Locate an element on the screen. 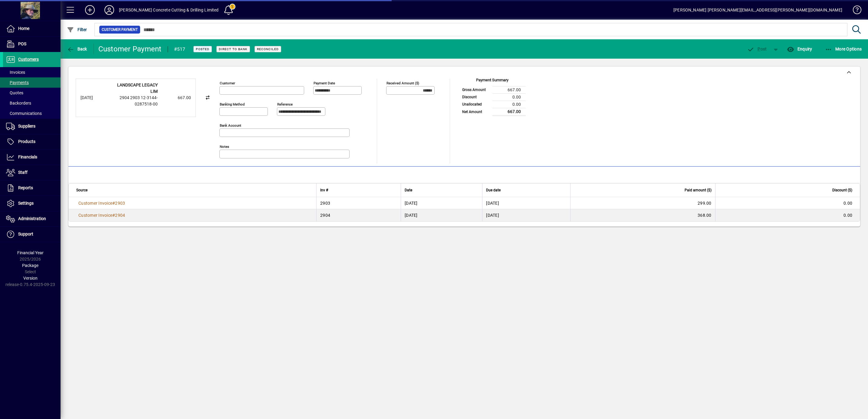 The width and height of the screenshot is (868, 419). span: Discount ($) is located at coordinates (843, 190).